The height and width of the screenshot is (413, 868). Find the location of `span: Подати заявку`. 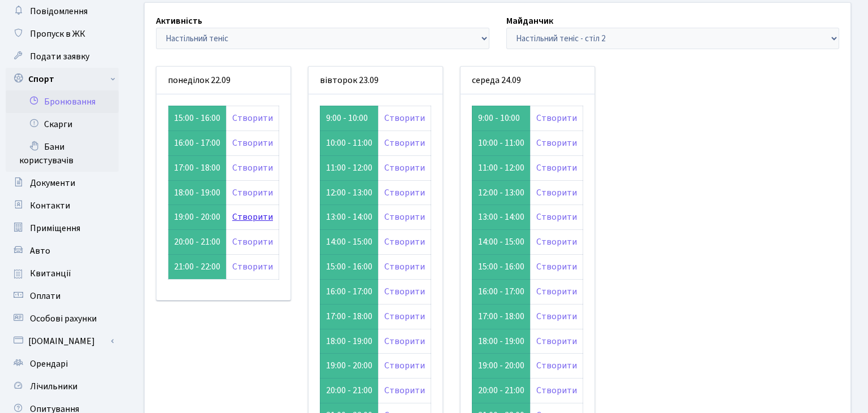

span: Подати заявку is located at coordinates (60, 57).